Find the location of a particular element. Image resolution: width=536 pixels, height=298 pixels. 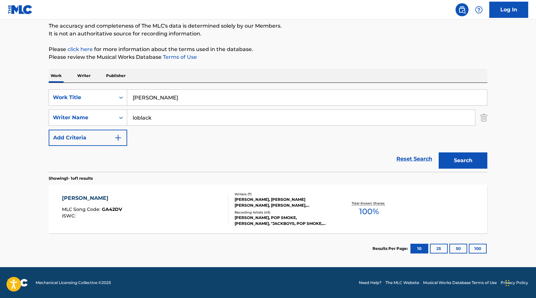

p: Showing 1 - 1 of 1 results is located at coordinates (71, 178).